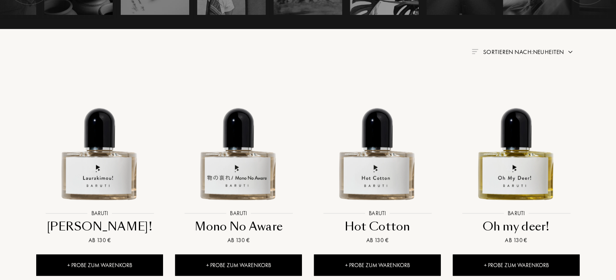  I want to click on a: Oh my deer! BarutiBarutiOh my deer!Ab 130 €, so click(516, 163).